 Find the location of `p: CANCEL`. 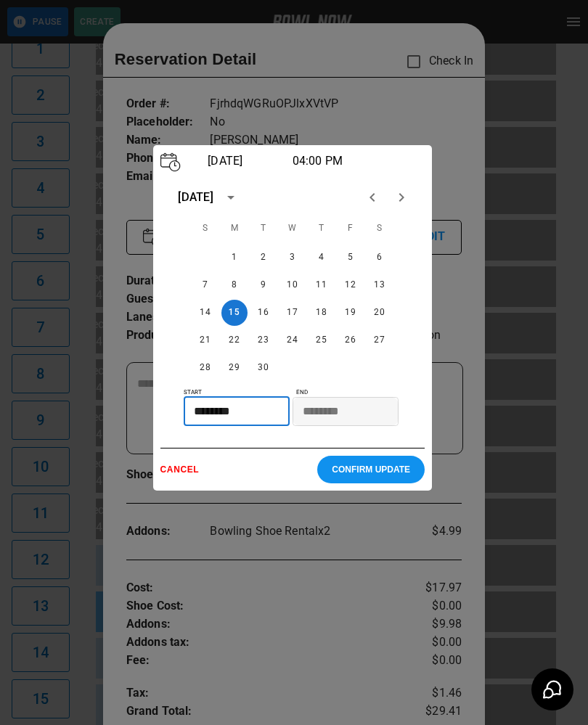

p: CANCEL is located at coordinates (239, 470).